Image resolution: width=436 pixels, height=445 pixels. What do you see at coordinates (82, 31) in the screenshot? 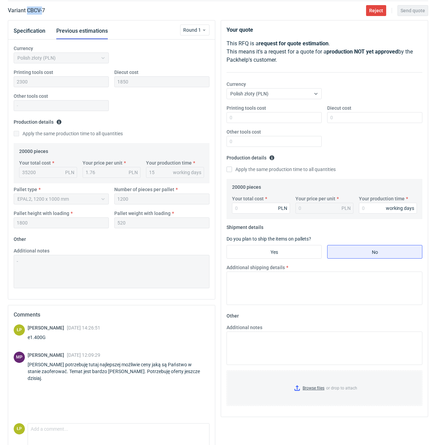
I see `button: Previous estimations` at bounding box center [82, 31].